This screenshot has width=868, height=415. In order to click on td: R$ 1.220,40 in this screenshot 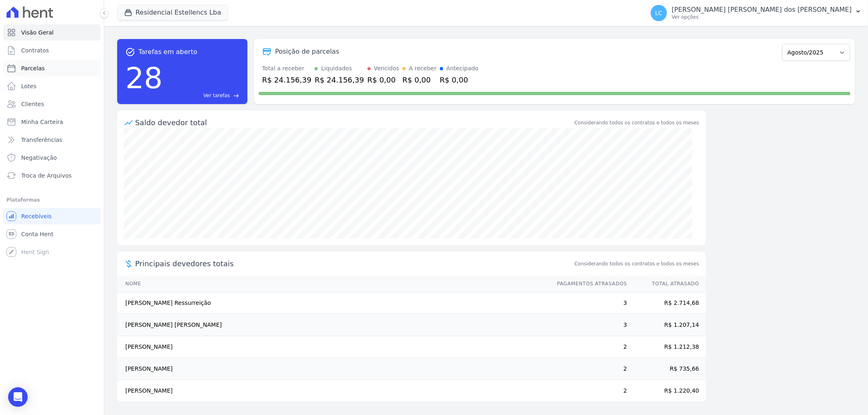, I will do `click(666, 391)`.